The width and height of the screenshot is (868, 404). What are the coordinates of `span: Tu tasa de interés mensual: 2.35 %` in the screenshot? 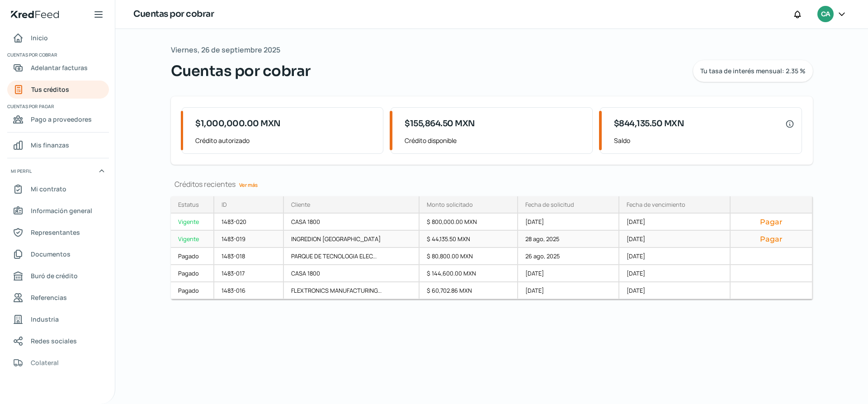 It's located at (753, 71).